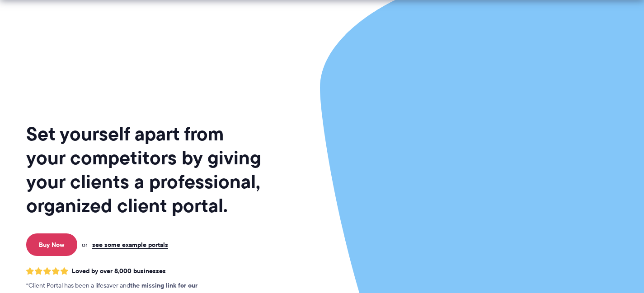 The width and height of the screenshot is (644, 293). What do you see at coordinates (51, 245) in the screenshot?
I see `a: Buy Now` at bounding box center [51, 245].